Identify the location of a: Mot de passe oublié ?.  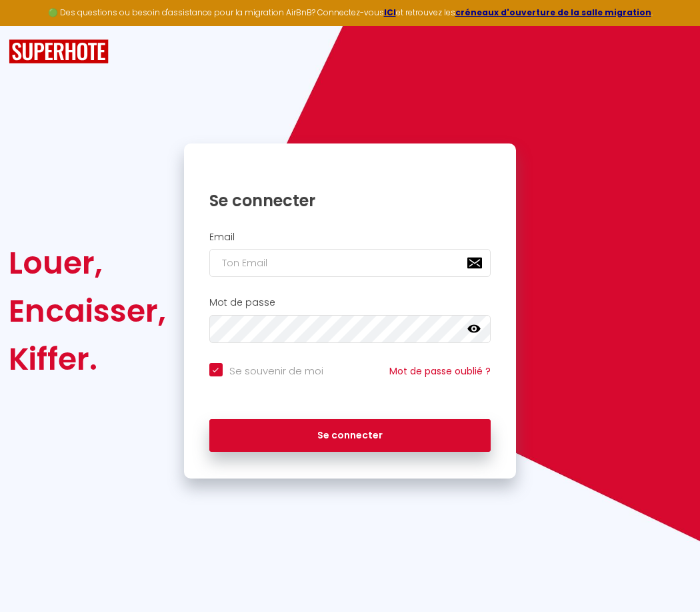
(440, 371).